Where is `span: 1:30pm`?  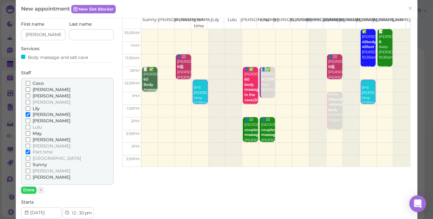
span: 1:30pm is located at coordinates (133, 108).